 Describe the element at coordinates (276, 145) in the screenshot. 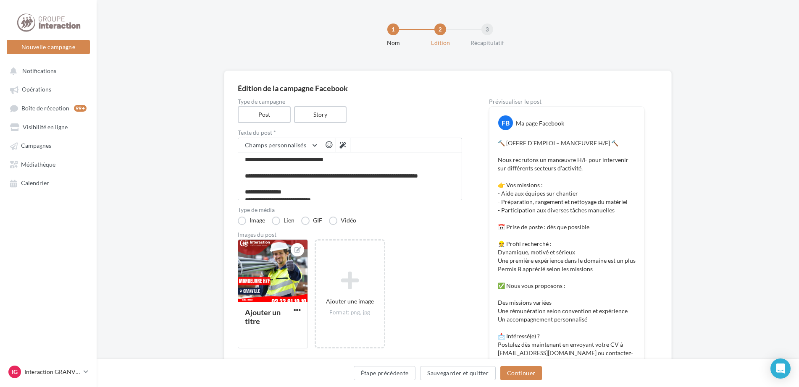

I see `span: Champs personnalisés` at that location.